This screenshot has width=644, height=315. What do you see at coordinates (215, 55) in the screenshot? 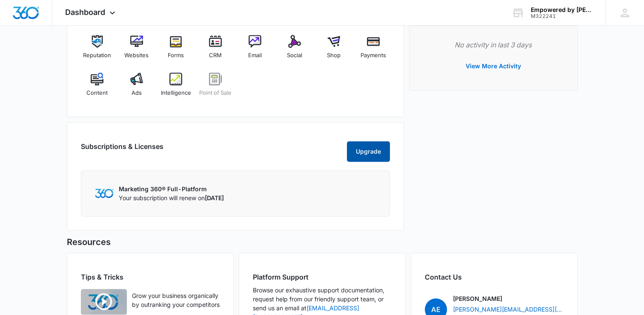
I see `span: CRM` at bounding box center [215, 55].